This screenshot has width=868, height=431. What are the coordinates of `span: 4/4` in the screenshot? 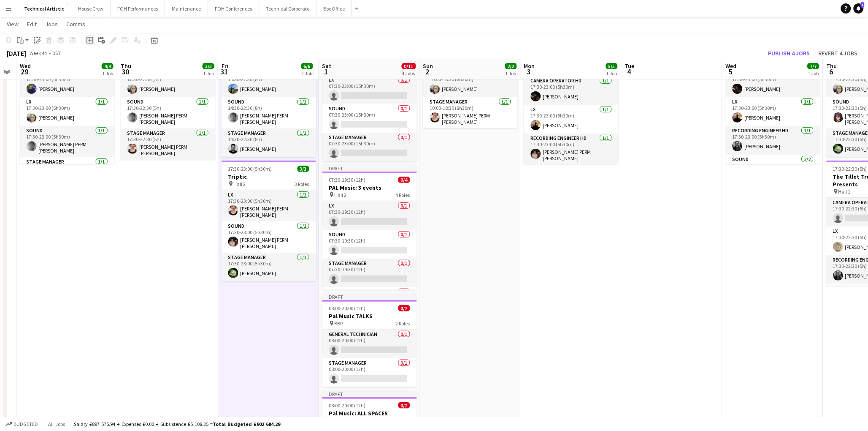 It's located at (107, 66).